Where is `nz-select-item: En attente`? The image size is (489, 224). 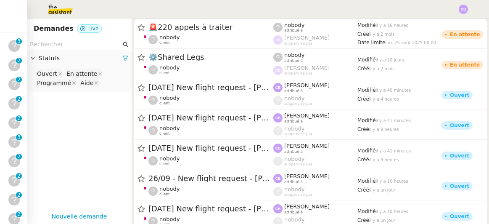 nz-select-item: En attente is located at coordinates (84, 74).